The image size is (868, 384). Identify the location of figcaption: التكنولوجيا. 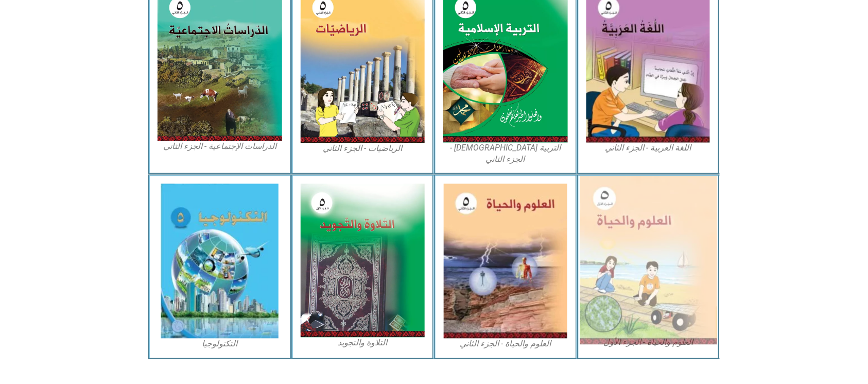
(220, 344).